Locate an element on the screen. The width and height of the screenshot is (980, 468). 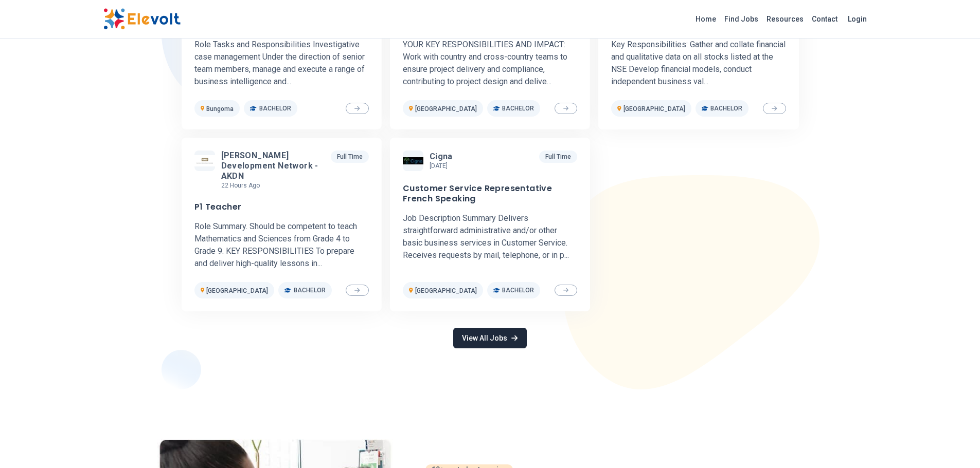
h3: P1 Teacher is located at coordinates (218, 207).